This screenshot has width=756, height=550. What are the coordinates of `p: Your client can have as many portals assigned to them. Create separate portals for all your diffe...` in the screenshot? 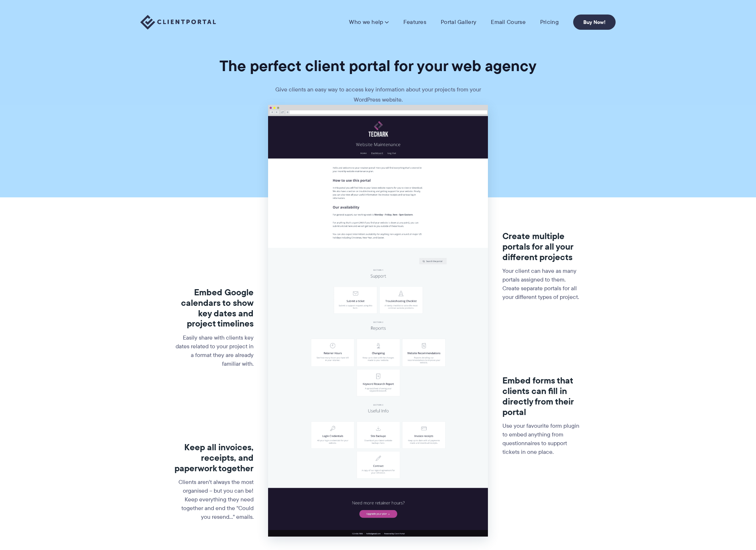 It's located at (542, 284).